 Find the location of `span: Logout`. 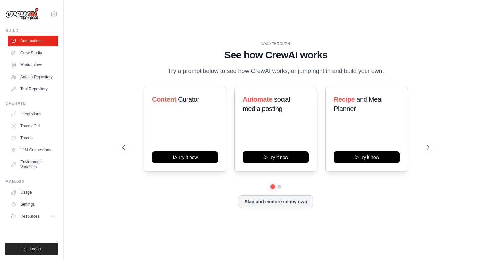

span: Logout is located at coordinates (35, 249).